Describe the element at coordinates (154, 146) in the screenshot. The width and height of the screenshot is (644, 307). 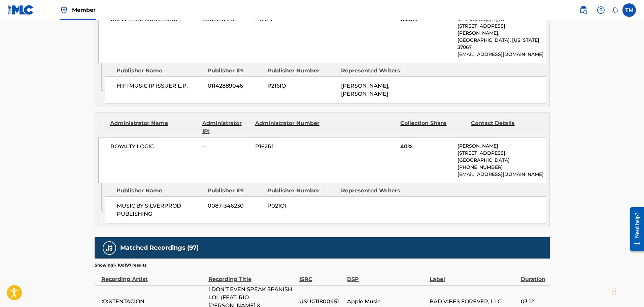
I see `span: ROYALTY LOGIC` at that location.